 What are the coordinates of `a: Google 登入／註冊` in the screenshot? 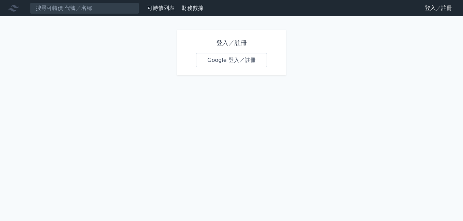 It's located at (231, 60).